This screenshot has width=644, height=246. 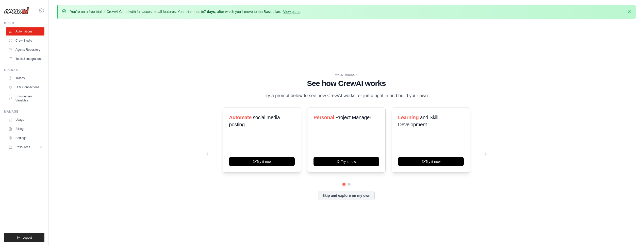 What do you see at coordinates (254, 121) in the screenshot?
I see `span: social media posting` at bounding box center [254, 121].